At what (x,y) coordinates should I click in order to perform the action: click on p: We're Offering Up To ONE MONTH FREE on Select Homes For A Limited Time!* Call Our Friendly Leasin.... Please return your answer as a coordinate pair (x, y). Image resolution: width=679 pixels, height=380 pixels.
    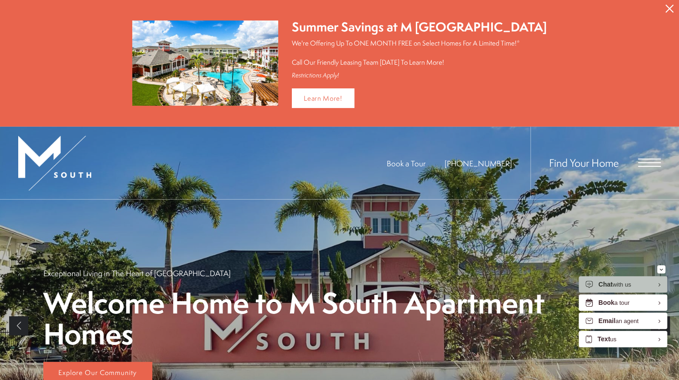
    Looking at the image, I should click on (419, 52).